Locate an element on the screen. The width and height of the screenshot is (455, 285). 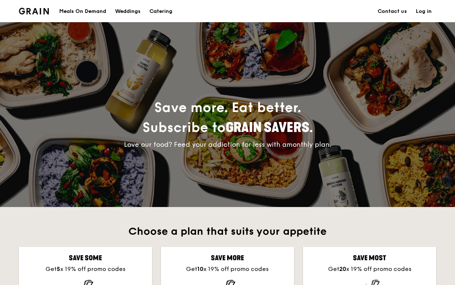
strong: 10 is located at coordinates (200, 269).